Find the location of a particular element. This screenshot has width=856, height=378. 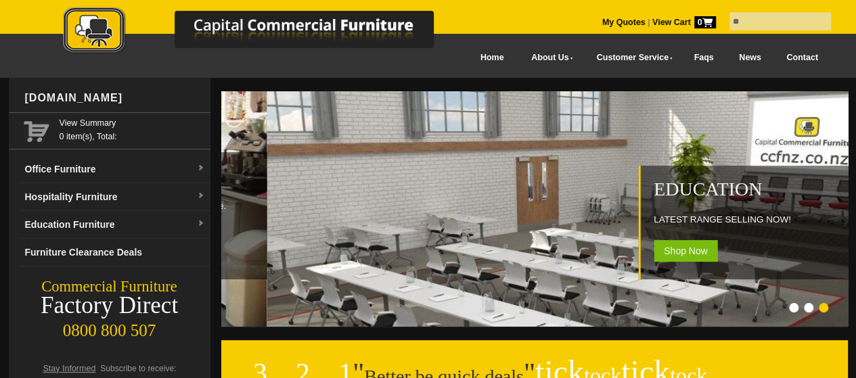

li: Page dot 3 is located at coordinates (823, 308).